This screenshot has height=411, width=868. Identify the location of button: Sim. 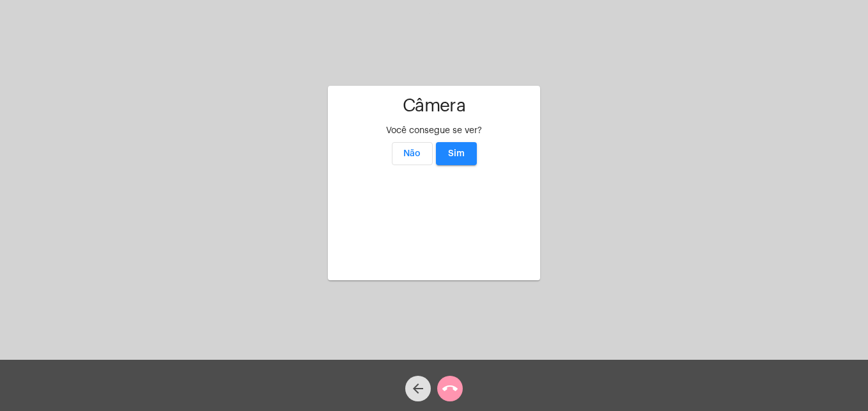
(456, 153).